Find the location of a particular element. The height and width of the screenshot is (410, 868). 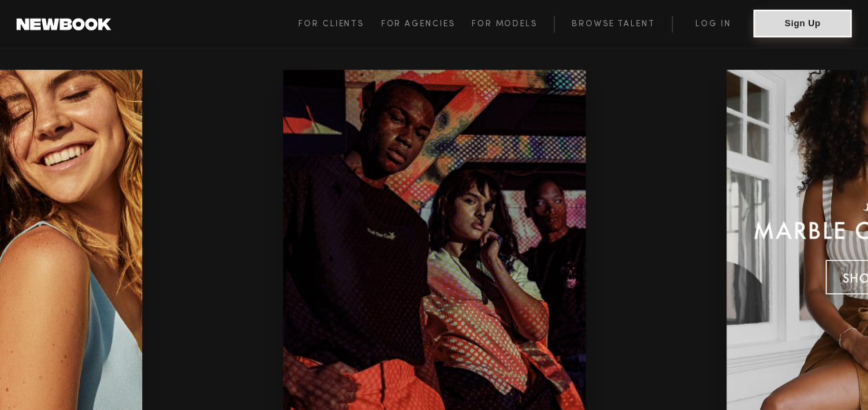

a: Log in is located at coordinates (712, 24).